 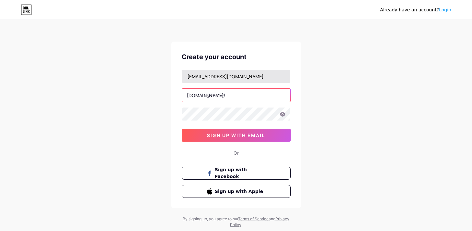 I want to click on div: Already have an account?, so click(x=416, y=10).